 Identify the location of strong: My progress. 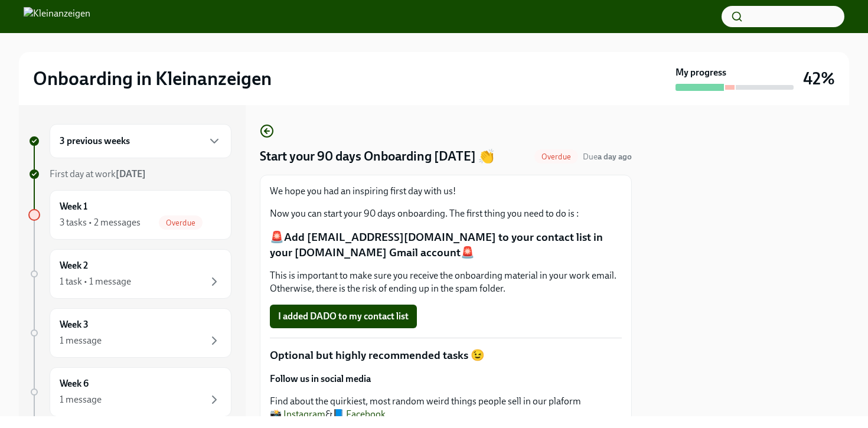
(701, 73).